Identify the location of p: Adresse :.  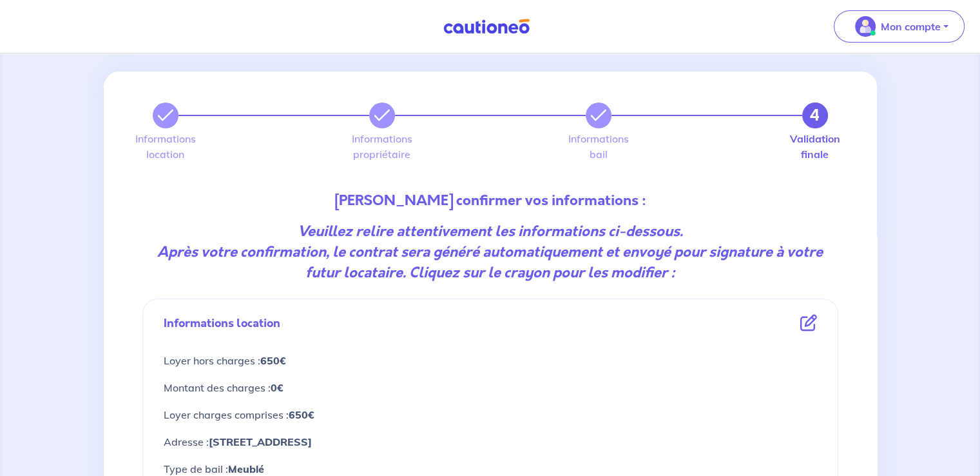
(491, 441).